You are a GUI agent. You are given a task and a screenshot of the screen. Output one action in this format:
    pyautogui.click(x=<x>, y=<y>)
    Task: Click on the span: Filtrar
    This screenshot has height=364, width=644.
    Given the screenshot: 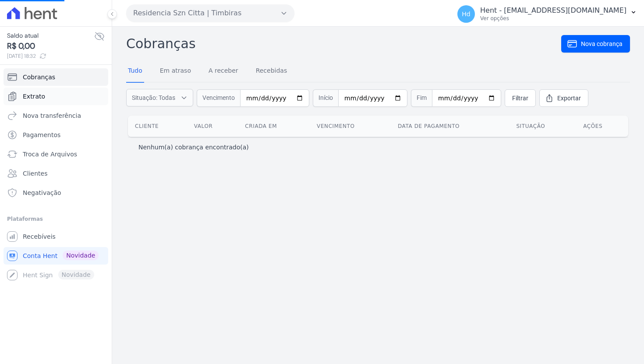 What is the action you would take?
    pyautogui.click(x=520, y=98)
    